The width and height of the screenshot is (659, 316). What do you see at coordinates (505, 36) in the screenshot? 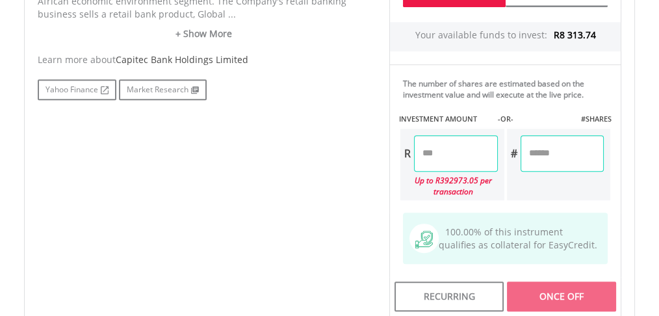
I see `div: Your available funds to invest:` at bounding box center [505, 36].